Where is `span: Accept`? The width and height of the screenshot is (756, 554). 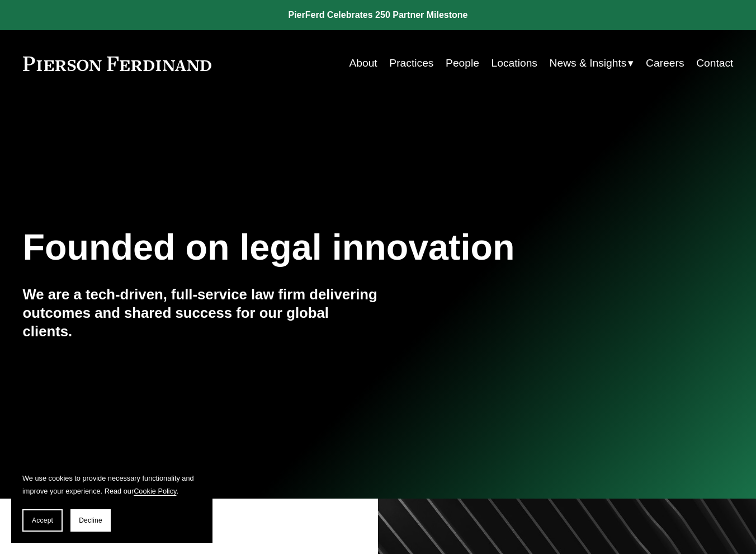
span: Accept is located at coordinates (43, 521).